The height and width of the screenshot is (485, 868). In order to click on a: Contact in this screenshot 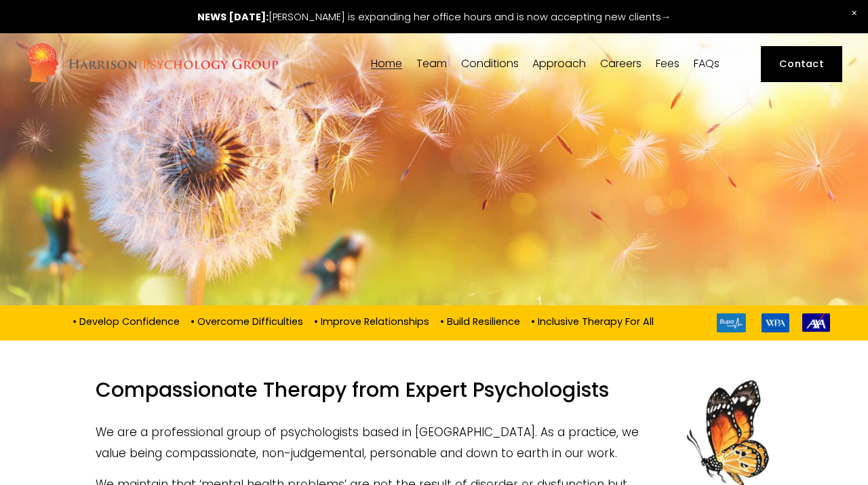, I will do `click(800, 63)`.